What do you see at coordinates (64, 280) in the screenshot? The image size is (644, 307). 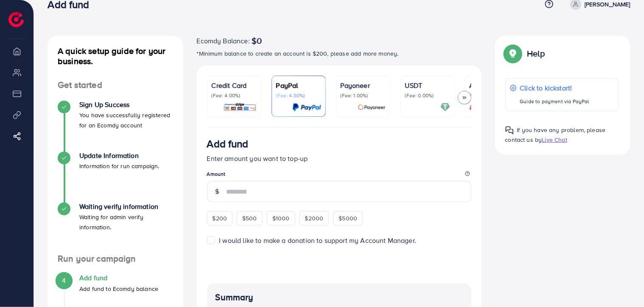 I see `span: 4` at bounding box center [64, 280].